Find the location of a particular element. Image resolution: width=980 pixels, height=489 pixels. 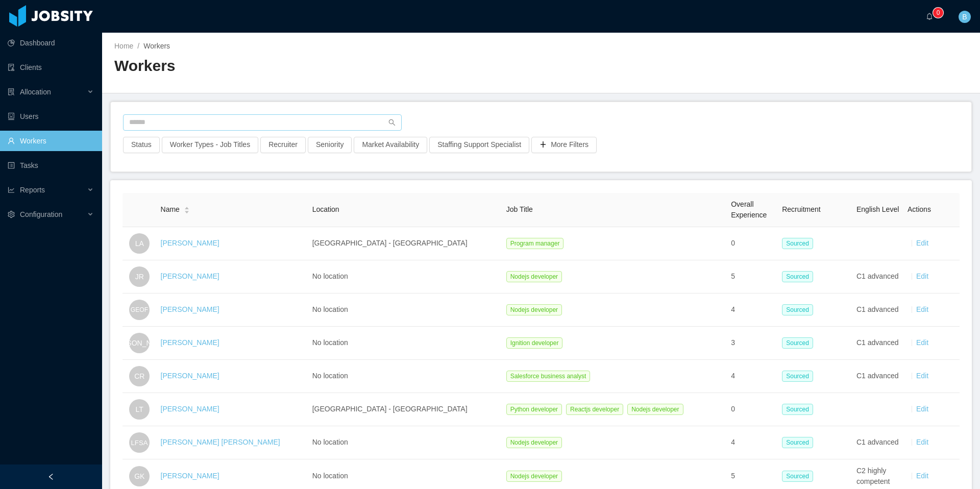

span: English Level is located at coordinates (877, 209).